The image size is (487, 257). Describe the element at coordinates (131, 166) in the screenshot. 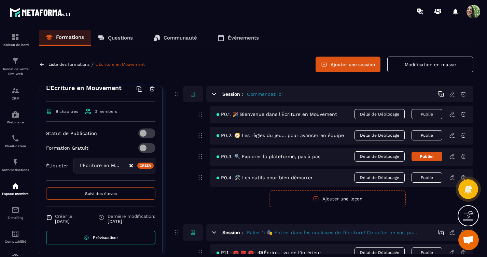

I see `button: Clear Selected` at that location.